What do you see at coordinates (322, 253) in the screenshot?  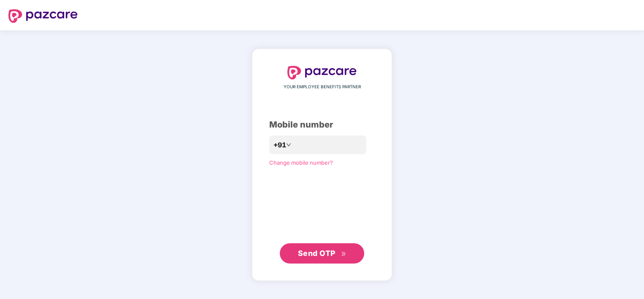 I see `button: Send OTPdouble-right` at bounding box center [322, 253].